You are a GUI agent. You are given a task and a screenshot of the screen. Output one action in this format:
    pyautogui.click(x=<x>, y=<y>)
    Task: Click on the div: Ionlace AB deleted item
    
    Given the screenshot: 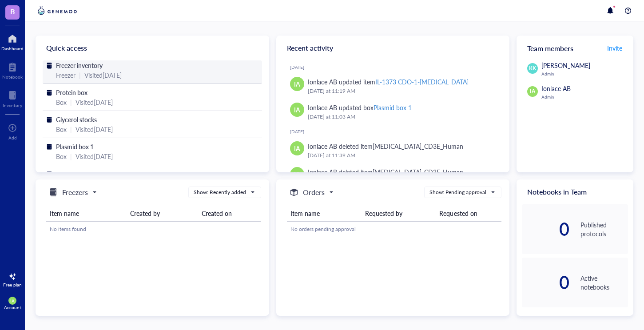 What is the action you would take?
    pyautogui.click(x=386, y=146)
    